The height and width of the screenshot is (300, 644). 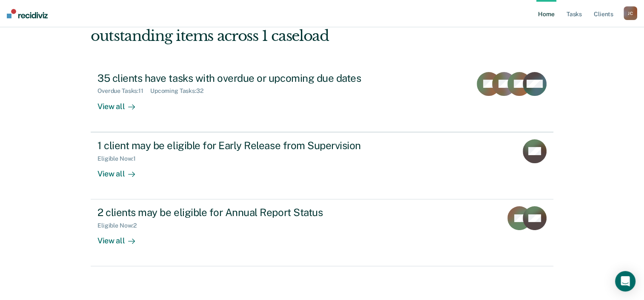 I want to click on a: 35 clients have tasks with overdue or upcoming due datesOverdue Tasks:11Upcoming Tasks:32View all, so click(x=322, y=99).